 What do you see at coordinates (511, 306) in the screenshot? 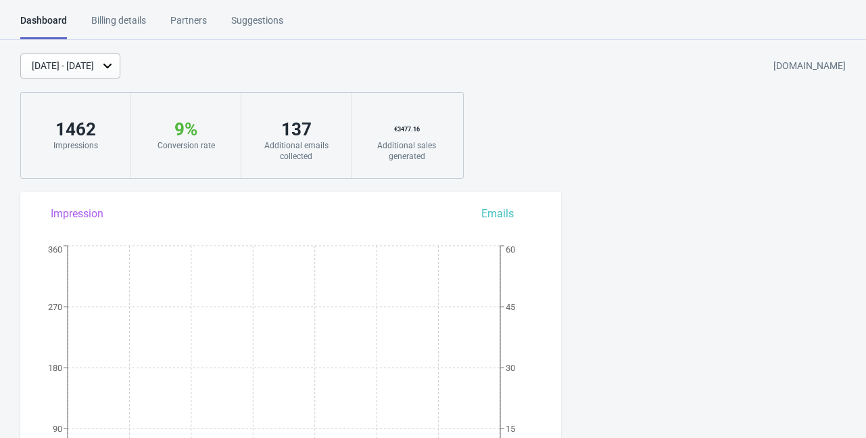
I see `tspan: 45` at bounding box center [511, 306].